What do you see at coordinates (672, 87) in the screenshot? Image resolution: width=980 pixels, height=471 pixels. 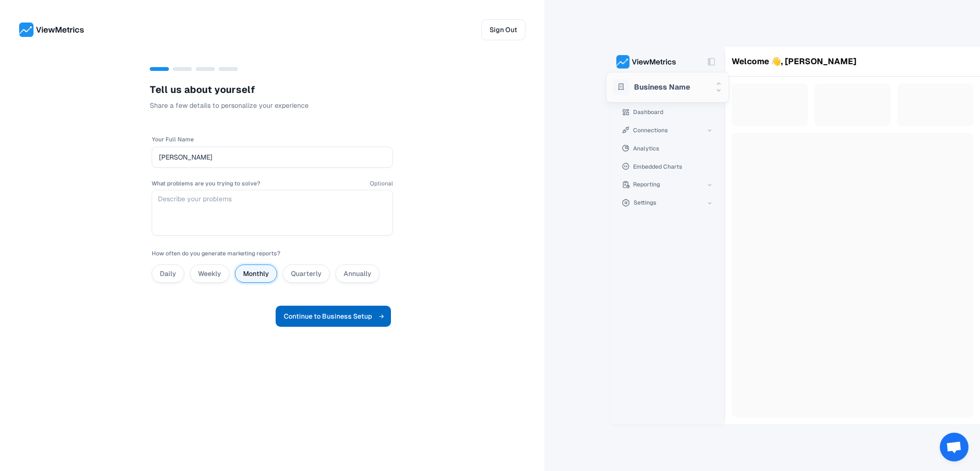 I see `p: Business Name` at bounding box center [672, 87].